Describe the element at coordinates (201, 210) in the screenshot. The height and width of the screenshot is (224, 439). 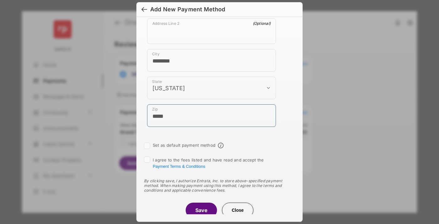
I see `button: Save` at that location.